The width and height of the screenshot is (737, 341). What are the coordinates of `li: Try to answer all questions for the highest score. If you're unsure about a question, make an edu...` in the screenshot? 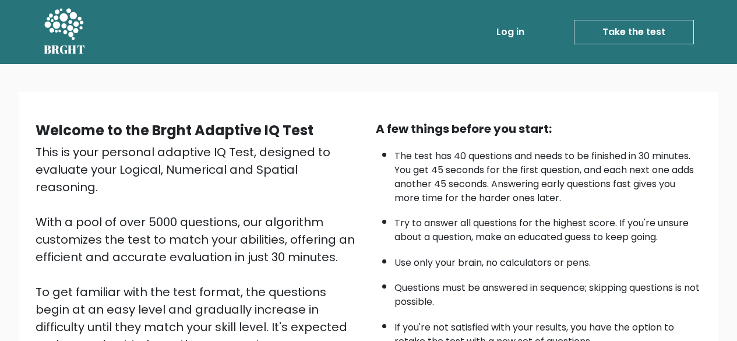 It's located at (548, 227).